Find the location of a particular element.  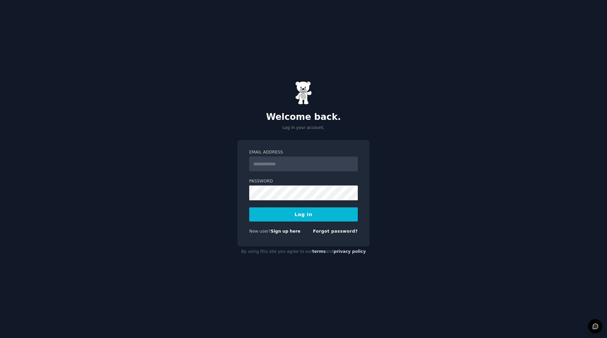

a: terms is located at coordinates (319, 252).